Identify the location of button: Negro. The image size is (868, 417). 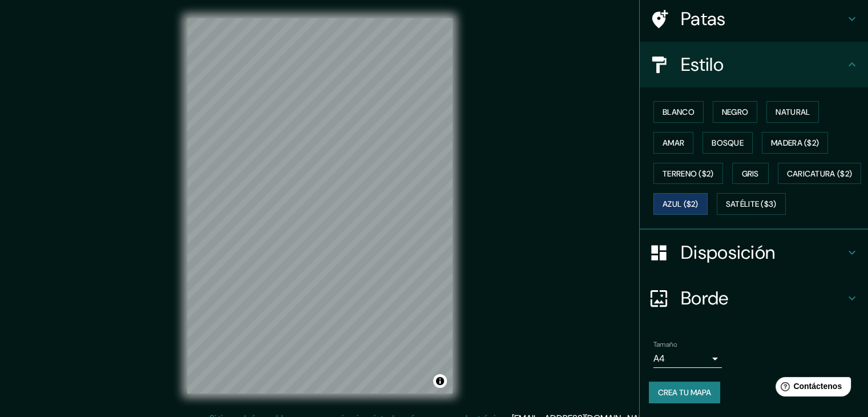
(735, 112).